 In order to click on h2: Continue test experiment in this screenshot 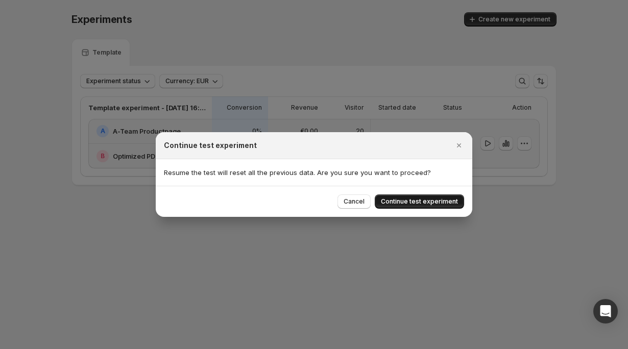, I will do `click(210, 145)`.